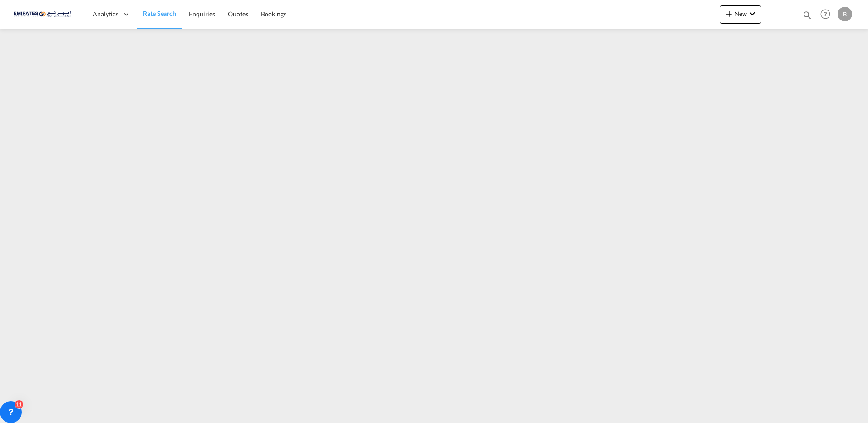  I want to click on span: Enquiries, so click(202, 14).